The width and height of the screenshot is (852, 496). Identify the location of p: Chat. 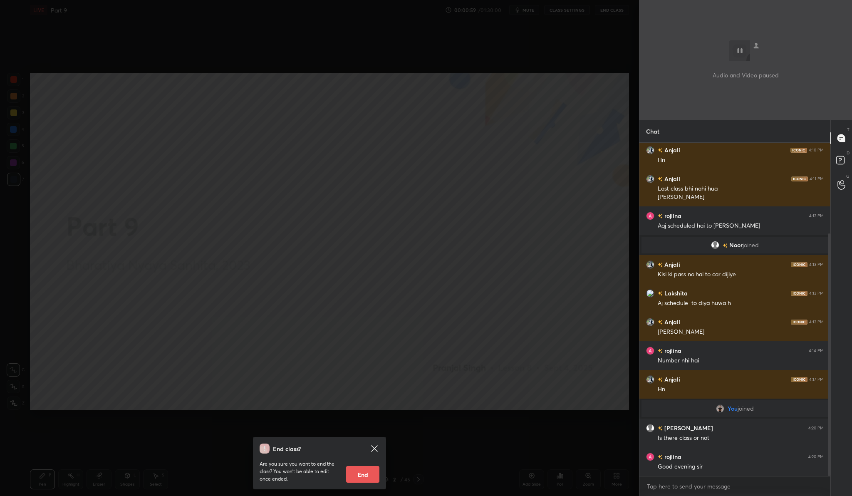
(653, 131).